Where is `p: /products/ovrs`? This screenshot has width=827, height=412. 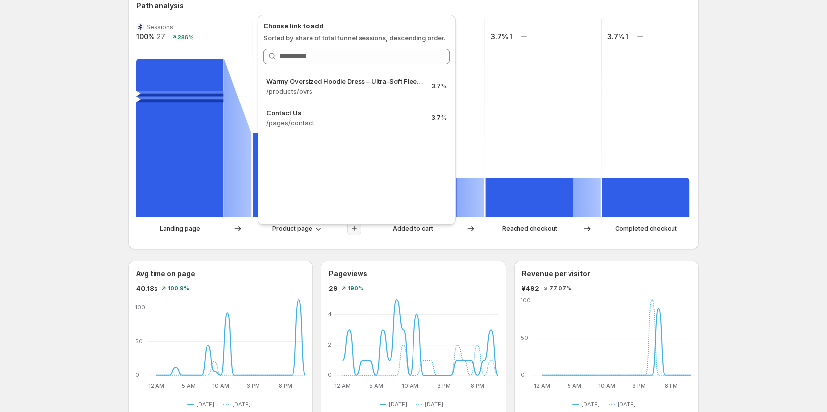
p: /products/ovrs is located at coordinates (345, 91).